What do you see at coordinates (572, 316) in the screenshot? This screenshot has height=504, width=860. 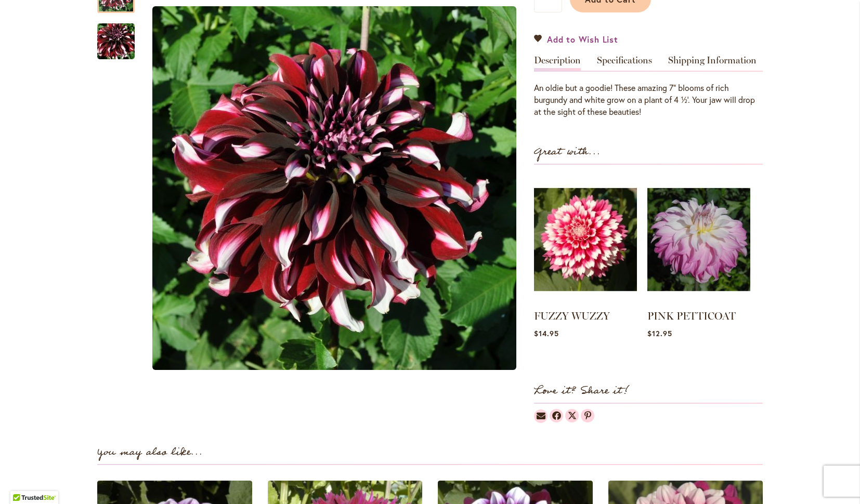 I see `a: FUZZY WUZZY` at bounding box center [572, 316].